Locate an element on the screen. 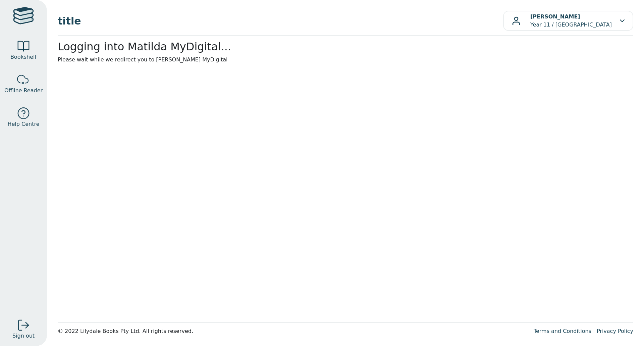  a: Terms and Conditions is located at coordinates (562, 331).